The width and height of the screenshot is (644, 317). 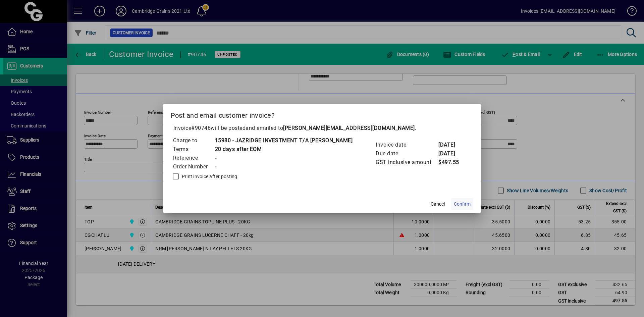 What do you see at coordinates (194, 167) in the screenshot?
I see `td: Order Number` at bounding box center [194, 167].